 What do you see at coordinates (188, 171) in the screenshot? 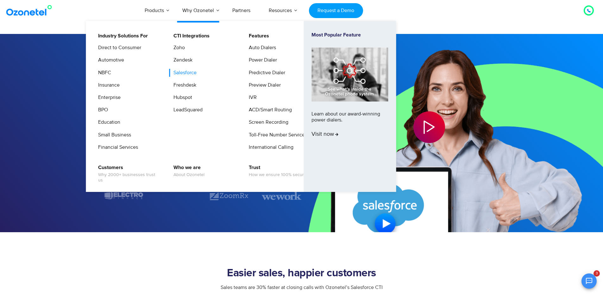
I see `a: Who we areAbout Ozonetel` at bounding box center [188, 171].